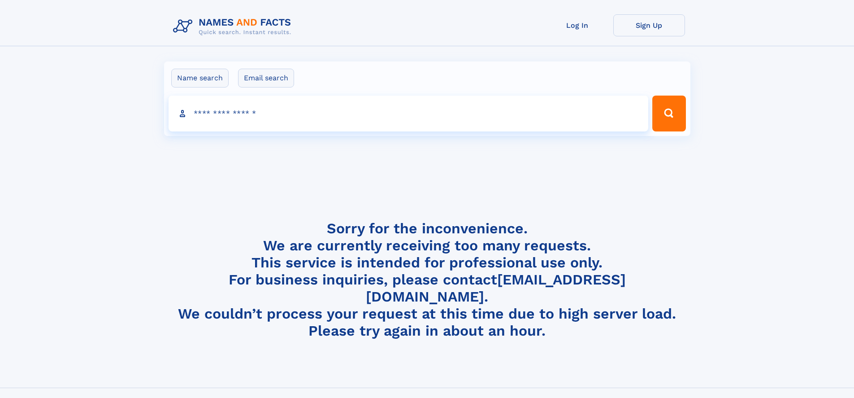  What do you see at coordinates (577, 25) in the screenshot?
I see `a: Log In` at bounding box center [577, 25].